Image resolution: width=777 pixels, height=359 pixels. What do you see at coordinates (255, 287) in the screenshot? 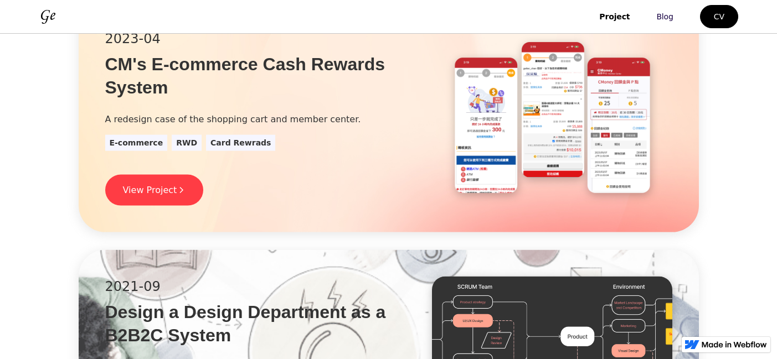
I see `div: 2021-09` at bounding box center [255, 287].